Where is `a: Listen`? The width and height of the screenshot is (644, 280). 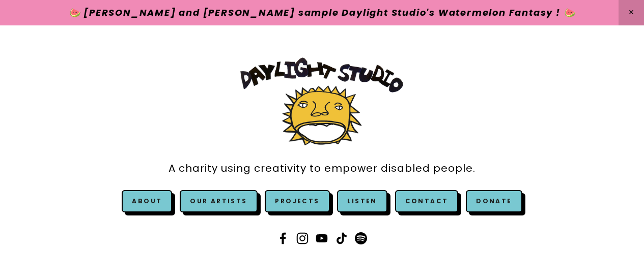
a: Listen is located at coordinates (362, 201).